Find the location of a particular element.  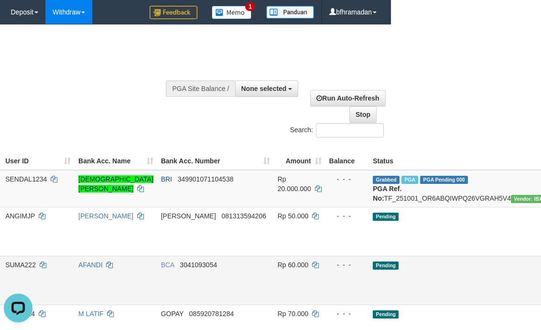

img: Feedback.jpg is located at coordinates (174, 12).